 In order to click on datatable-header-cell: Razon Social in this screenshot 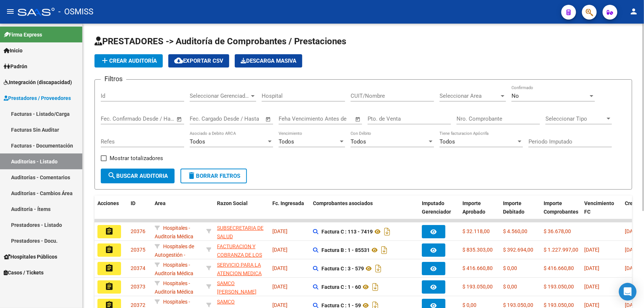, I will do `click(242, 212)`.